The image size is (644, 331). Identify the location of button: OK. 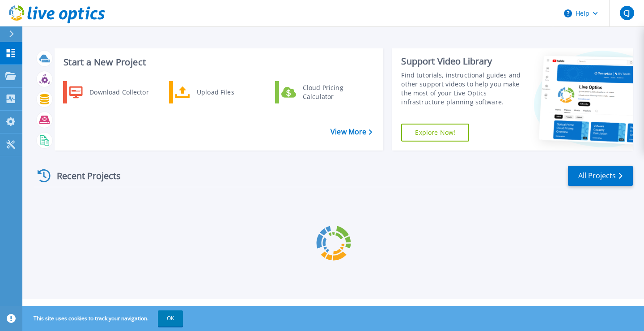
(170, 318).